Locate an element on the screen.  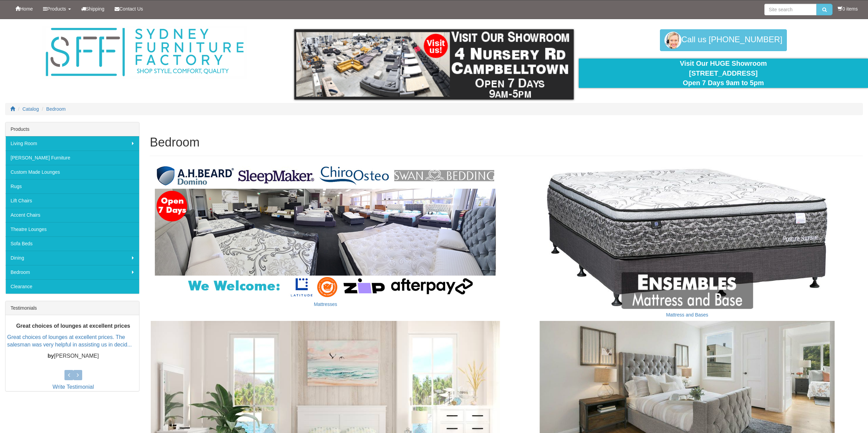
span: Products is located at coordinates (56, 9).